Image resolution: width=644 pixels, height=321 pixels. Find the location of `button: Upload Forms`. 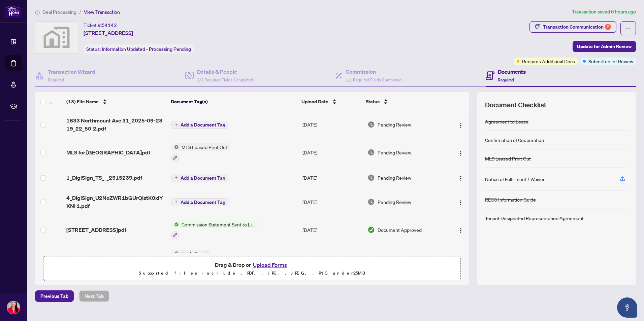

button: Upload Forms is located at coordinates (270, 265).